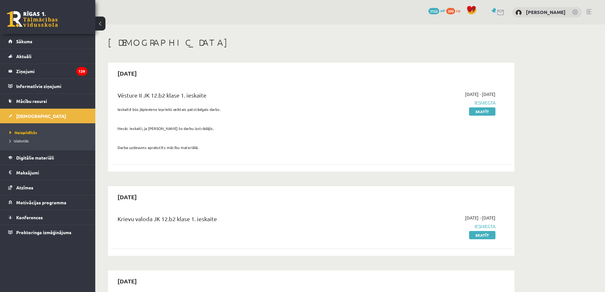  Describe the element at coordinates (48, 158) in the screenshot. I see `a: Digitālie materiāli` at that location.